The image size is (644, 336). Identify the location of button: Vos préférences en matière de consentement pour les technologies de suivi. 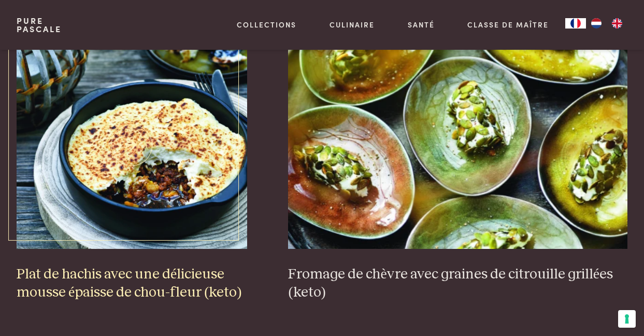
(626, 318).